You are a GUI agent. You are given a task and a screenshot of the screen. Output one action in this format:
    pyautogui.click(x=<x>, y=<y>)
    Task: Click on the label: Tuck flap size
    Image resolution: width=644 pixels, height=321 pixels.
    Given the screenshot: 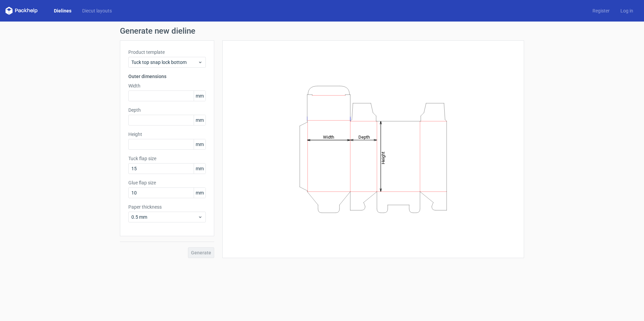 What is the action you would take?
    pyautogui.click(x=167, y=158)
    